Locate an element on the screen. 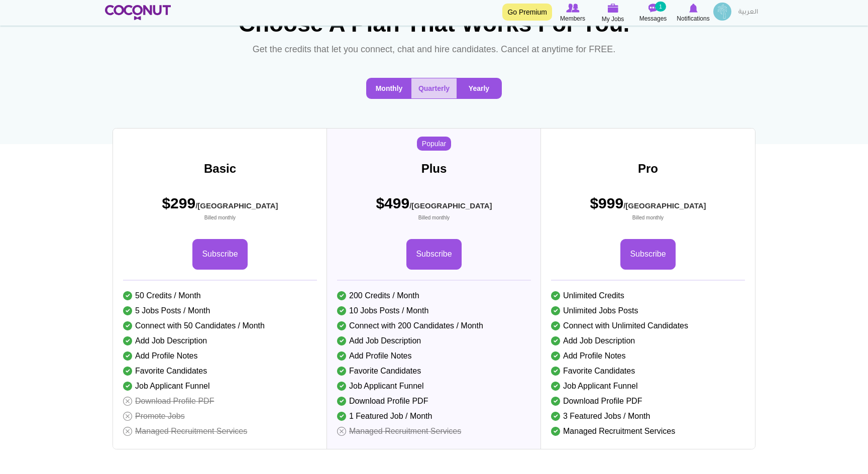  h3: Plus is located at coordinates (434, 169).